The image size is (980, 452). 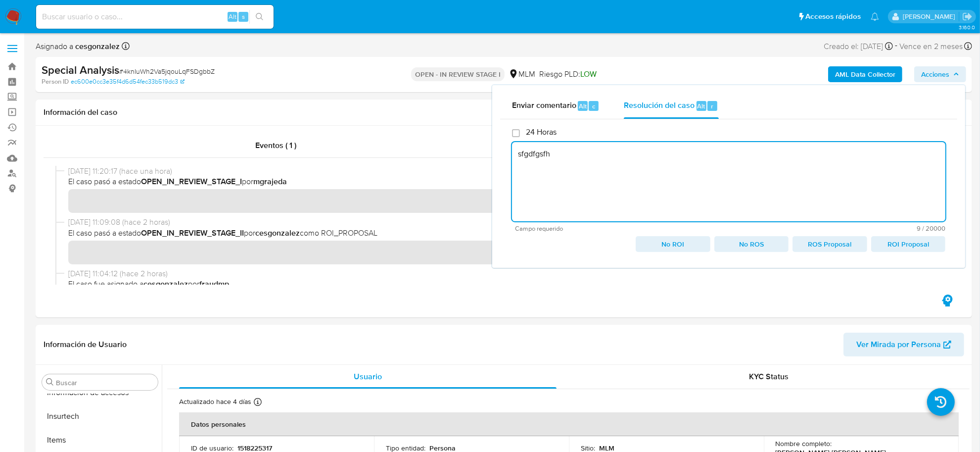 What do you see at coordinates (659, 105) in the screenshot?
I see `span: Resolución del caso` at bounding box center [659, 105].